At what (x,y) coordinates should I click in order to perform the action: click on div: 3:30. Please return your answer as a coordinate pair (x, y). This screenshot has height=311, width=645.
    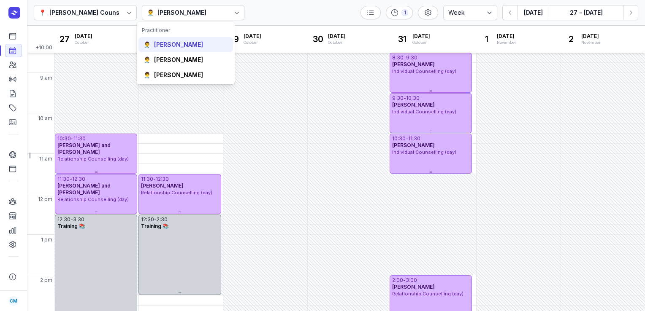
    Looking at the image, I should click on (78, 220).